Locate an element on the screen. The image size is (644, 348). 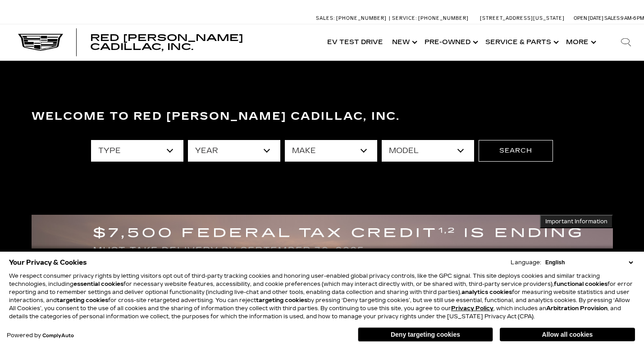
img: Cadillac Dark Logo with Cadillac White Text is located at coordinates (41, 43).